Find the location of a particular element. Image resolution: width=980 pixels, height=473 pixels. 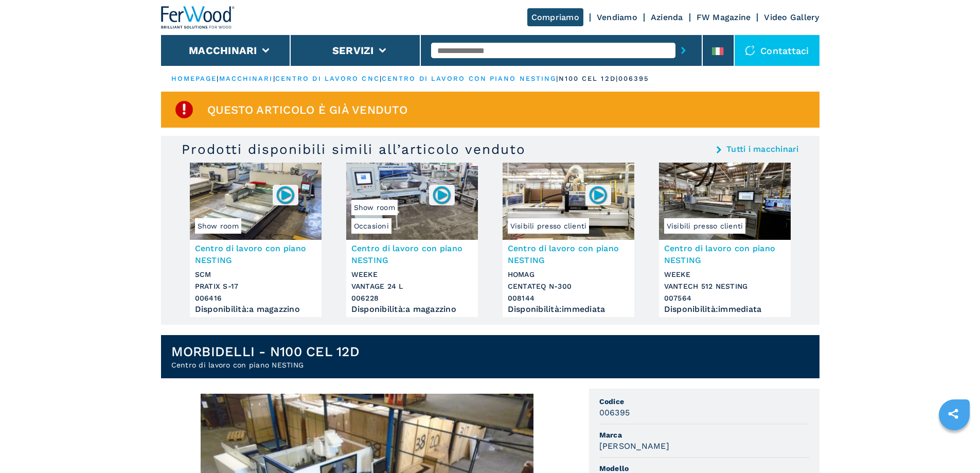

img: Centro di lavoro con piano NESTING HOMAG CENTATEQ N-300 is located at coordinates (569, 201).